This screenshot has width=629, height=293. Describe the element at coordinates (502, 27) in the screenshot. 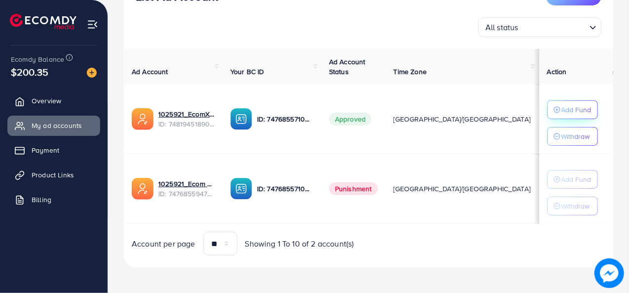

I see `span: All status` at that location.